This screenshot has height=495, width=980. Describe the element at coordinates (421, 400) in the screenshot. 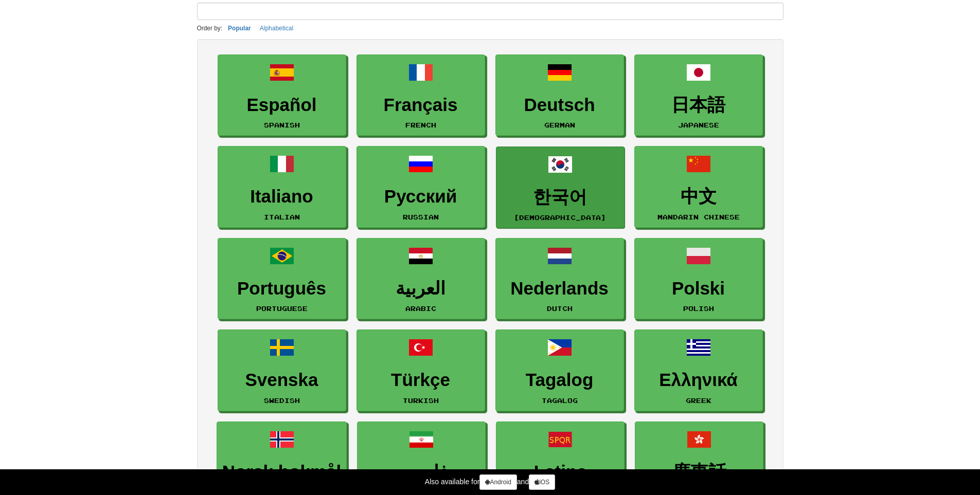

I see `small: Turkish` at that location.